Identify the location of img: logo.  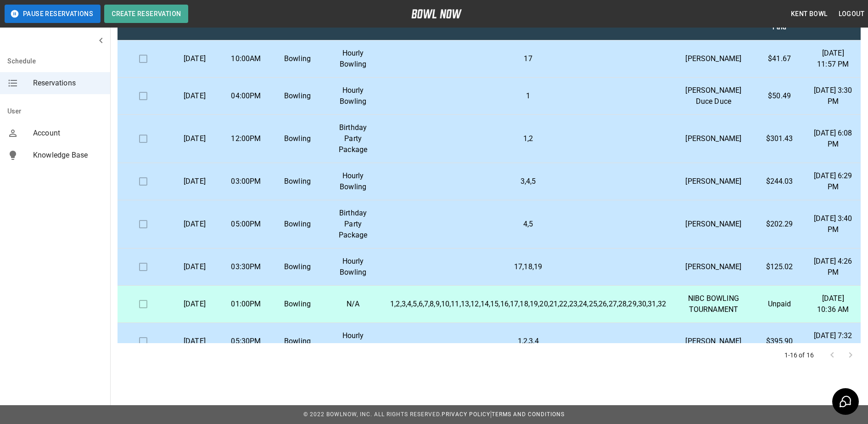
(437, 14).